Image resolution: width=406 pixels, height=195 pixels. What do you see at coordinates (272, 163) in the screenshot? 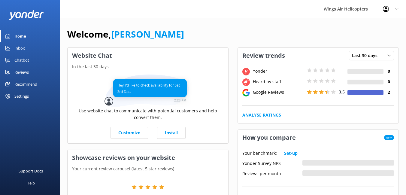
I see `div: Yonder Survey NPS` at bounding box center [272, 163].